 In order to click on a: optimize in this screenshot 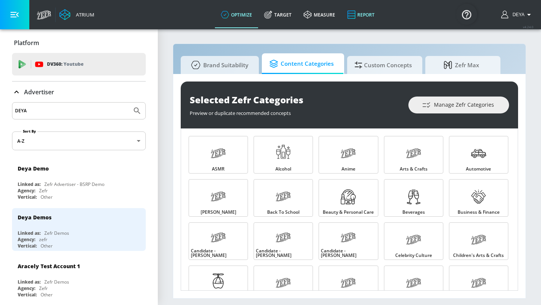, I will do `click(236, 15)`.